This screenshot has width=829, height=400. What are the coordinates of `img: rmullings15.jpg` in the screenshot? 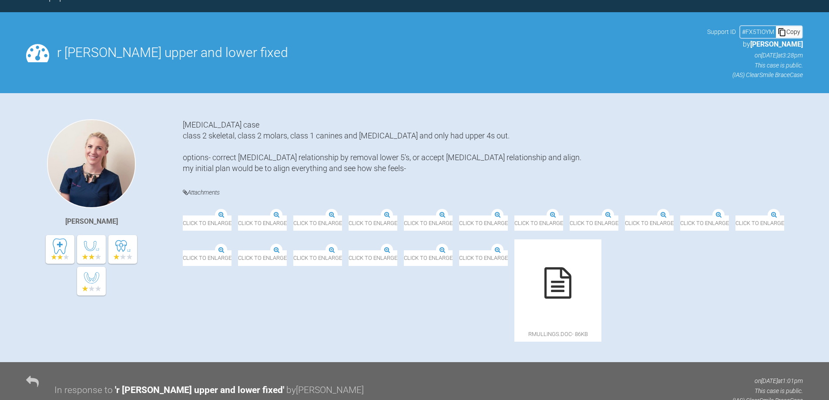 It's located at (340, 245).